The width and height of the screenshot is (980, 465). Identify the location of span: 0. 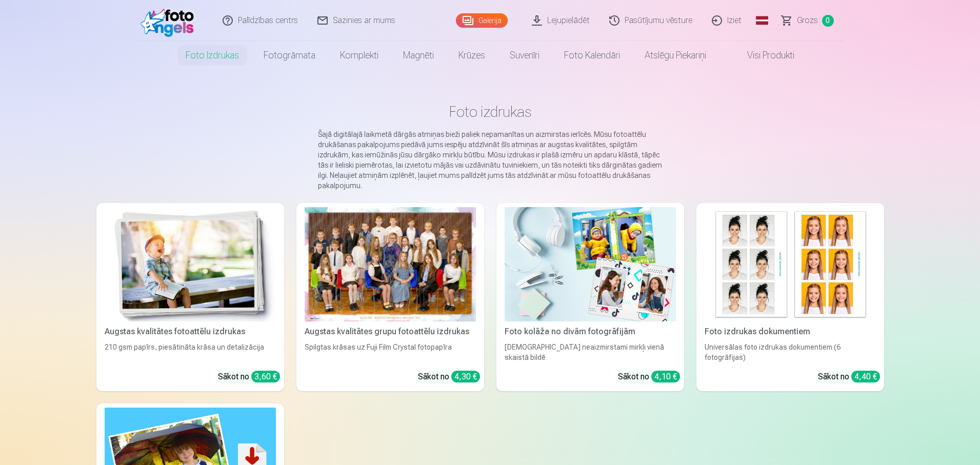
(828, 20).